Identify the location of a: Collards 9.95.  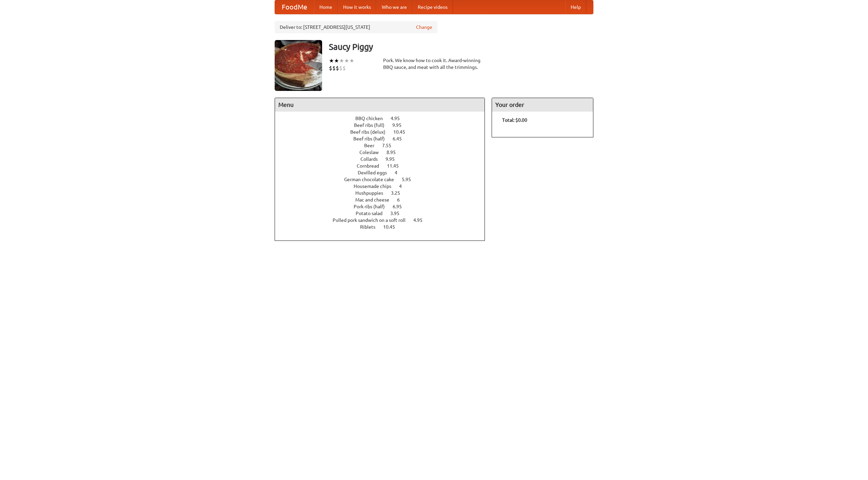
(384, 159).